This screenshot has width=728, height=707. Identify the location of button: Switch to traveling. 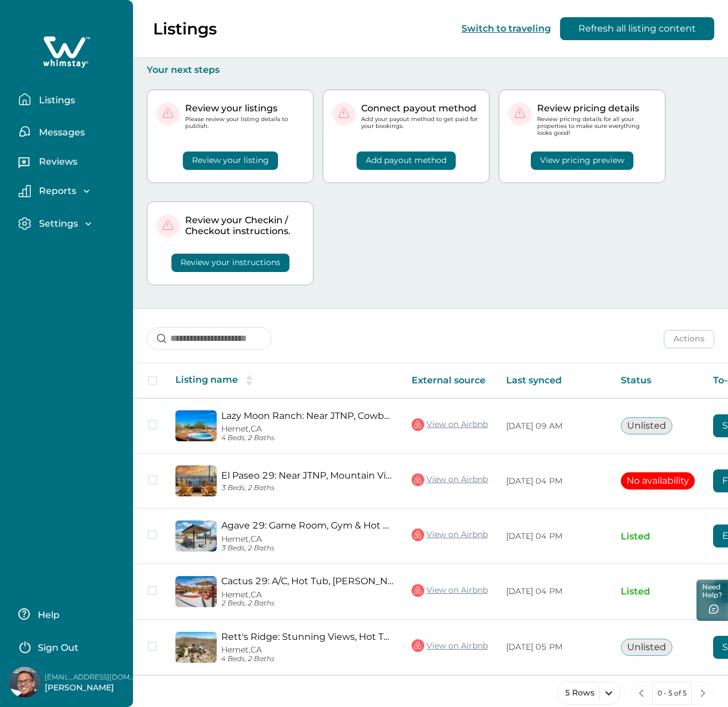
(506, 28).